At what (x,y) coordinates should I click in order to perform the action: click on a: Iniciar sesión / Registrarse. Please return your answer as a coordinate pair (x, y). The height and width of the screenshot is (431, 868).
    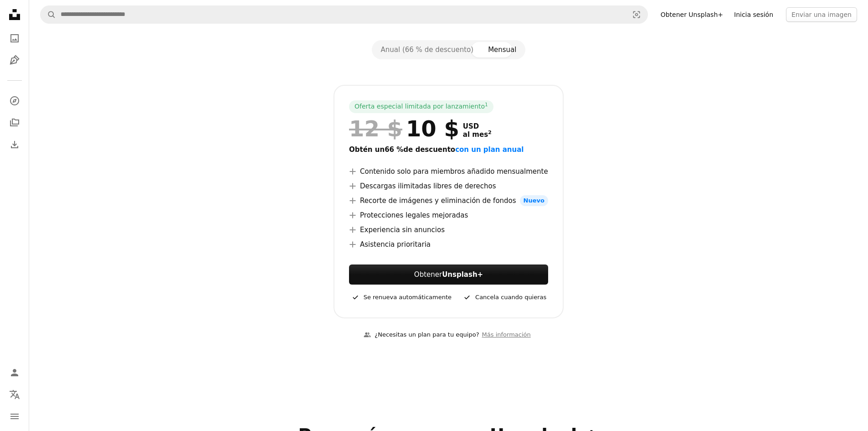
    Looking at the image, I should click on (15, 373).